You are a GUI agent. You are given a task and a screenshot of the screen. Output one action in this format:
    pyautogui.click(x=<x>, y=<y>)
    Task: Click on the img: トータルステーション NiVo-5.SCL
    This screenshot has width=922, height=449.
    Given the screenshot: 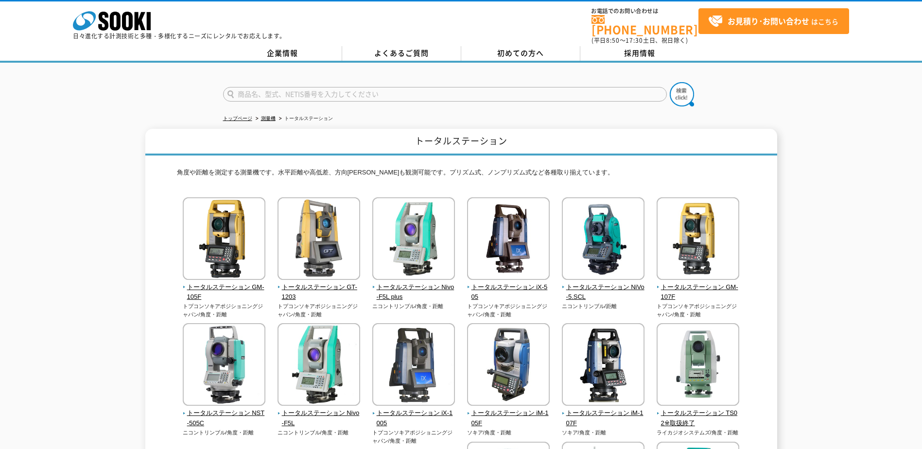 What is the action you would take?
    pyautogui.click(x=603, y=240)
    